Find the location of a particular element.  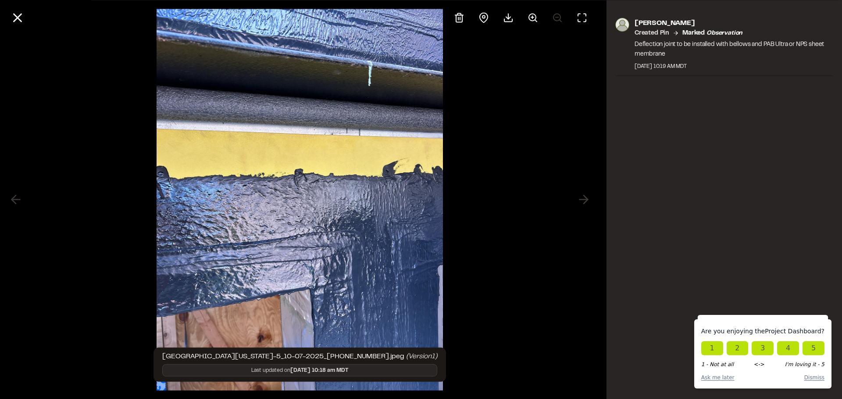

div: View pin on map is located at coordinates (484, 18).